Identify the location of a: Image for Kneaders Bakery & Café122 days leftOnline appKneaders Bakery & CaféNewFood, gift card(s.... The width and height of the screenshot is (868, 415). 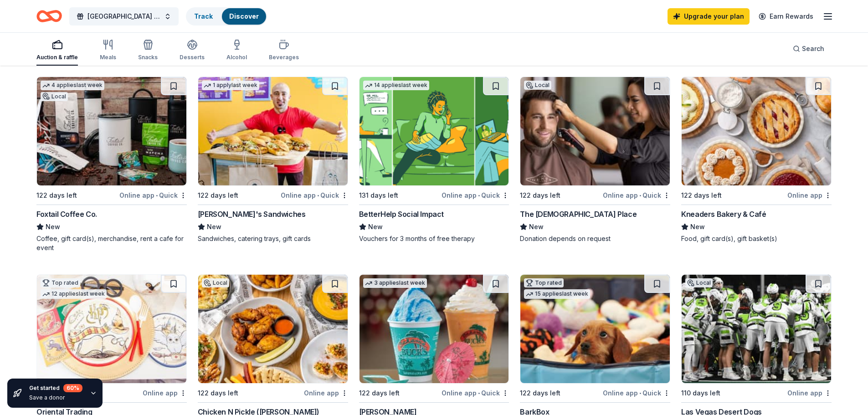
(756, 159).